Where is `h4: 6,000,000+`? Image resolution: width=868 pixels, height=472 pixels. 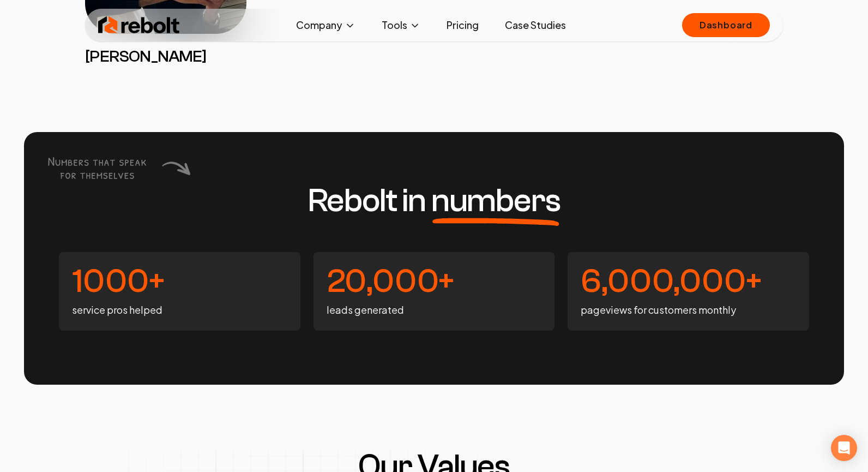
h4: 6,000,000+ is located at coordinates (688, 282).